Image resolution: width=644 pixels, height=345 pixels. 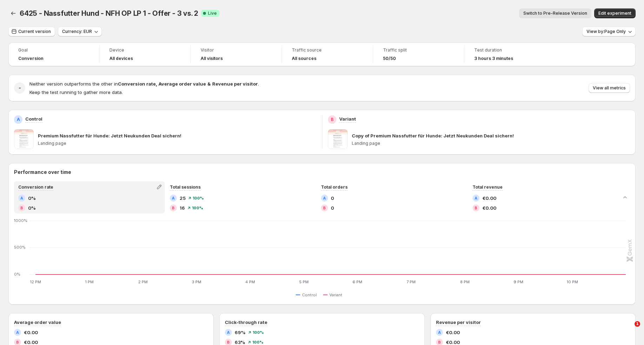 I want to click on span: View all metrics, so click(x=609, y=88).